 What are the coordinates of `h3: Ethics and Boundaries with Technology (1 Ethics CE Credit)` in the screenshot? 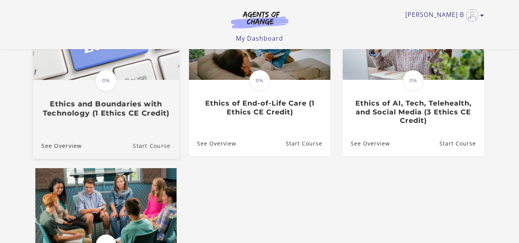 It's located at (106, 108).